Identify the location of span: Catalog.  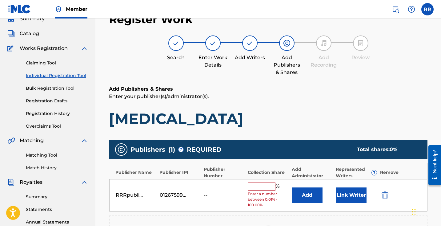
(29, 34).